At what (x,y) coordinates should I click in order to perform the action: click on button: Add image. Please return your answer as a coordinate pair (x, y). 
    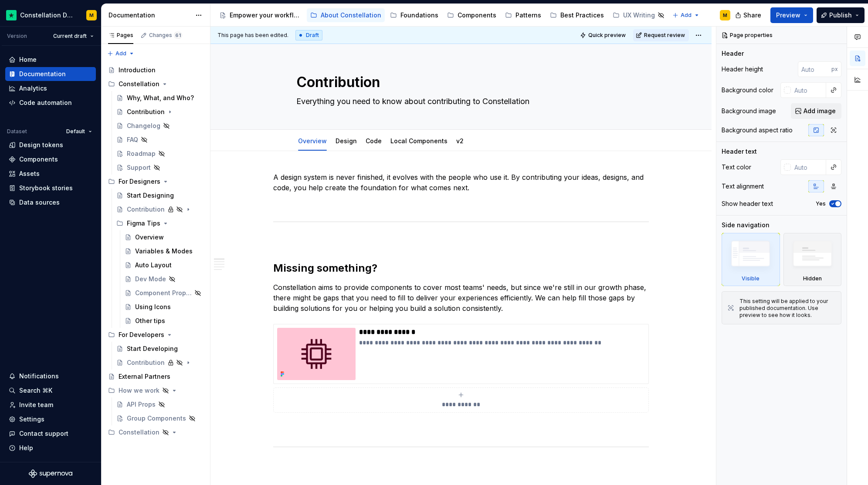
    Looking at the image, I should click on (816, 111).